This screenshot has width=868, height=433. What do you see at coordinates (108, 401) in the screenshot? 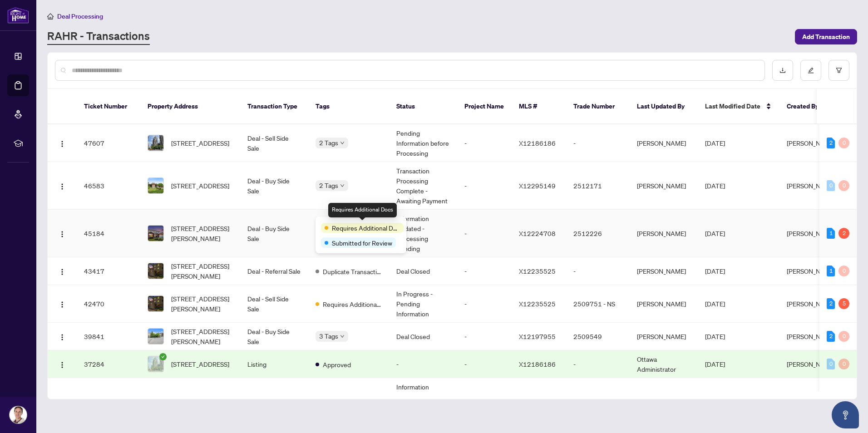
I see `td: 30847` at bounding box center [108, 401].